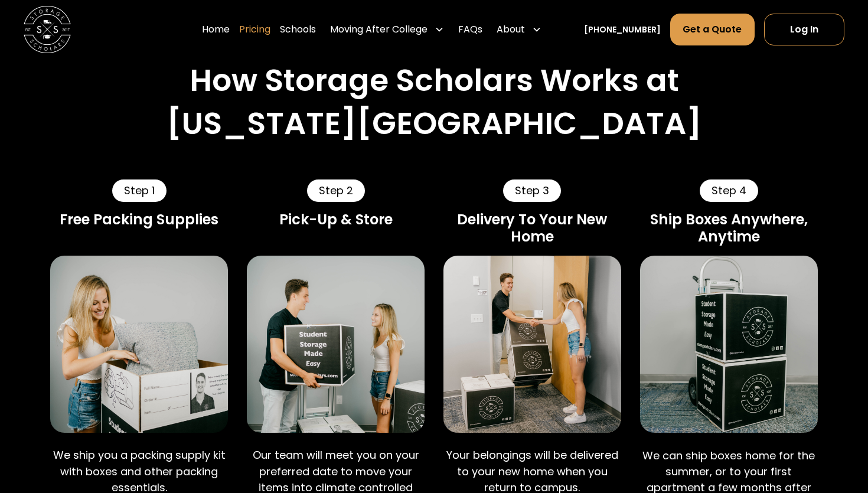 The width and height of the screenshot is (868, 493). What do you see at coordinates (804, 29) in the screenshot?
I see `a: Log In` at bounding box center [804, 29].